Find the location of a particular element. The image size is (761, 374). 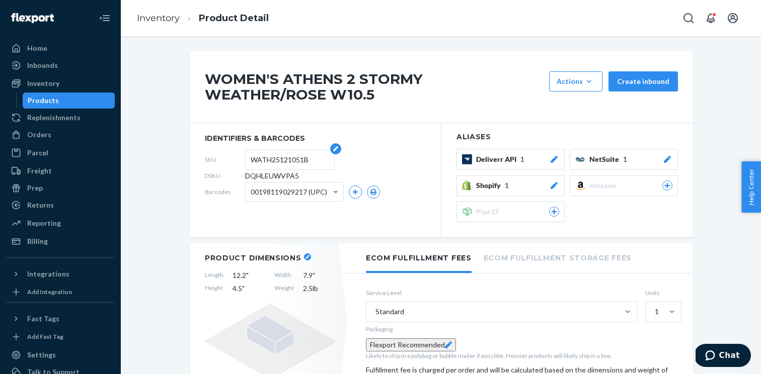

div: Add Fast Tag is located at coordinates (45, 337).